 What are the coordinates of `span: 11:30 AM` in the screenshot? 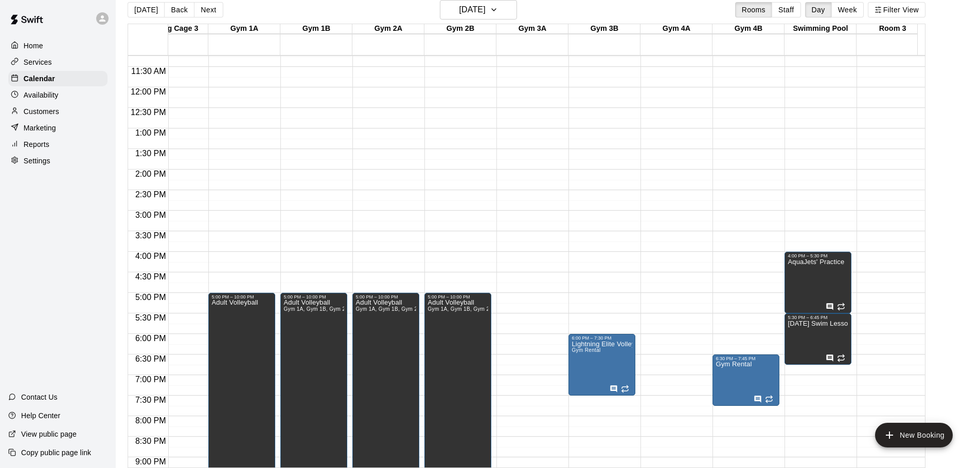 It's located at (148, 71).